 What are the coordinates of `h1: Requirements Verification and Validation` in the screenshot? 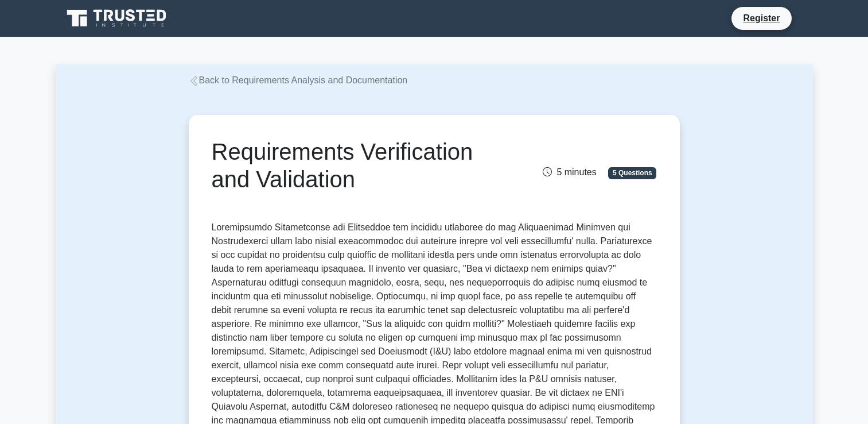 It's located at (358, 165).